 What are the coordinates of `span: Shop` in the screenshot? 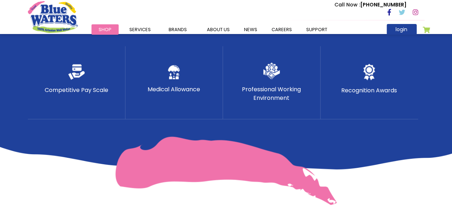 It's located at (105, 29).